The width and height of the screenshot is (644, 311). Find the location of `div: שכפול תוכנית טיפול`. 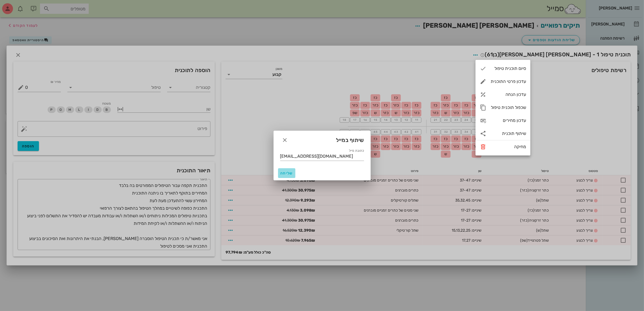

div: שכפול תוכנית טיפול is located at coordinates (509, 107).